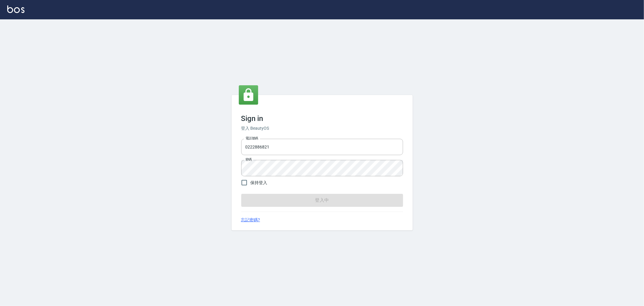 The height and width of the screenshot is (306, 644). Describe the element at coordinates (251, 220) in the screenshot. I see `a: 忘記密碼?` at that location.